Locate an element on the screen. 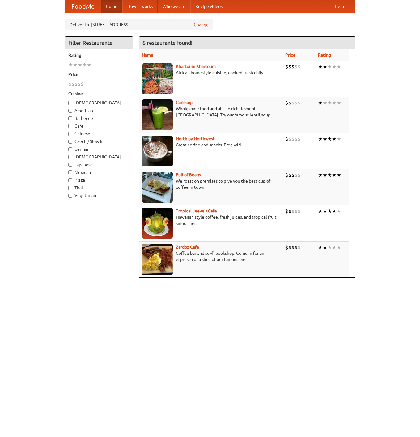 Image resolution: width=420 pixels, height=437 pixels. a: Full of Beans is located at coordinates (188, 175).